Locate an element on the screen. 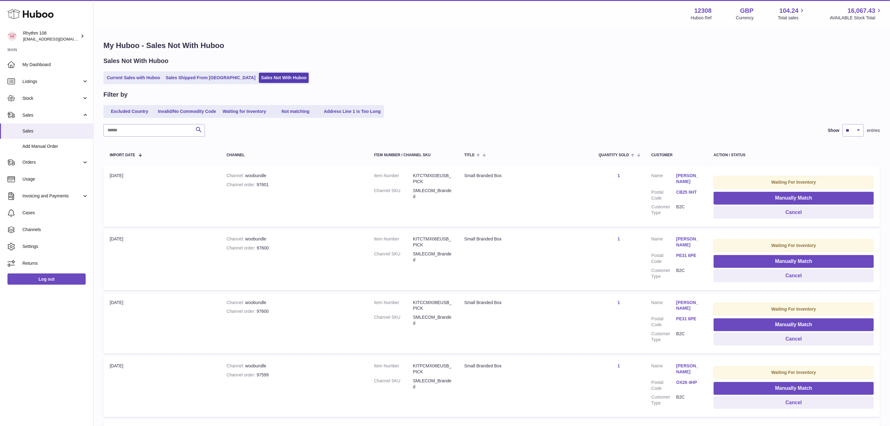  div: Item Number / Channel SKU is located at coordinates (413, 155).